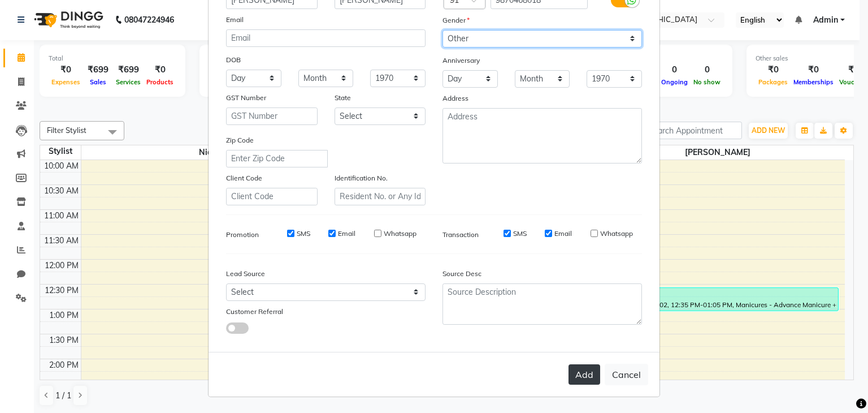  What do you see at coordinates (246, 98) in the screenshot?
I see `label: GST Number` at bounding box center [246, 98].